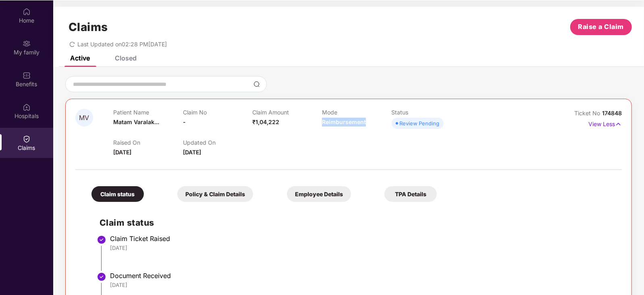  What do you see at coordinates (27, 107) in the screenshot?
I see `img: svg+xml;base64,PHN2ZyBpZD0iSG9zcGl0YWxzIiB4bWxucz0iaHR0cDovL3d3dy53My5vcmcvMjAwMC9zdmciIHdpZHRoPS...` at bounding box center [27, 107].